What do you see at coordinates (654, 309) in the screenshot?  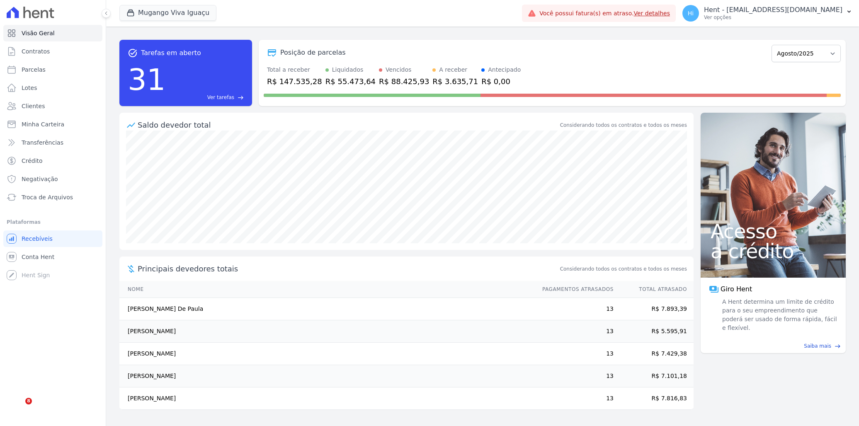 I see `td: R$ 7.893,39` at bounding box center [654, 309].